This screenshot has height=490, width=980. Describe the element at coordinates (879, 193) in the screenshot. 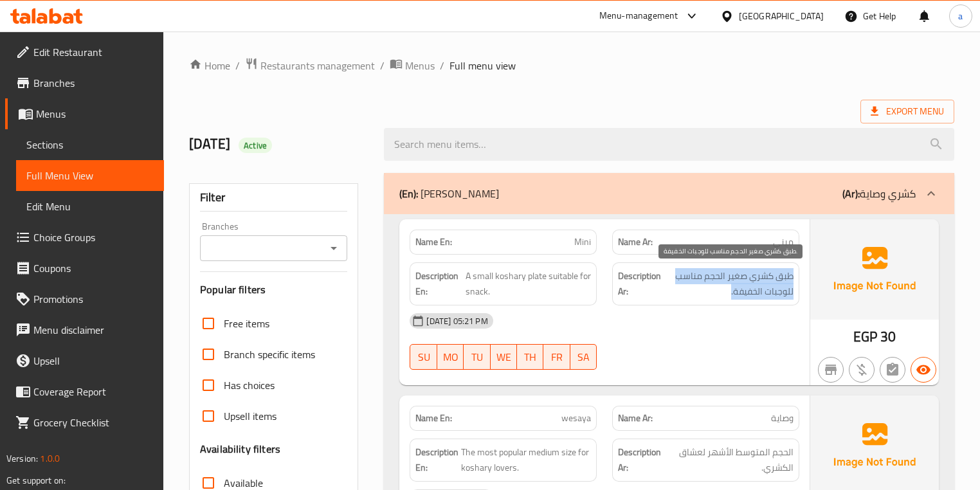

I see `p: كشري وصاية` at that location.